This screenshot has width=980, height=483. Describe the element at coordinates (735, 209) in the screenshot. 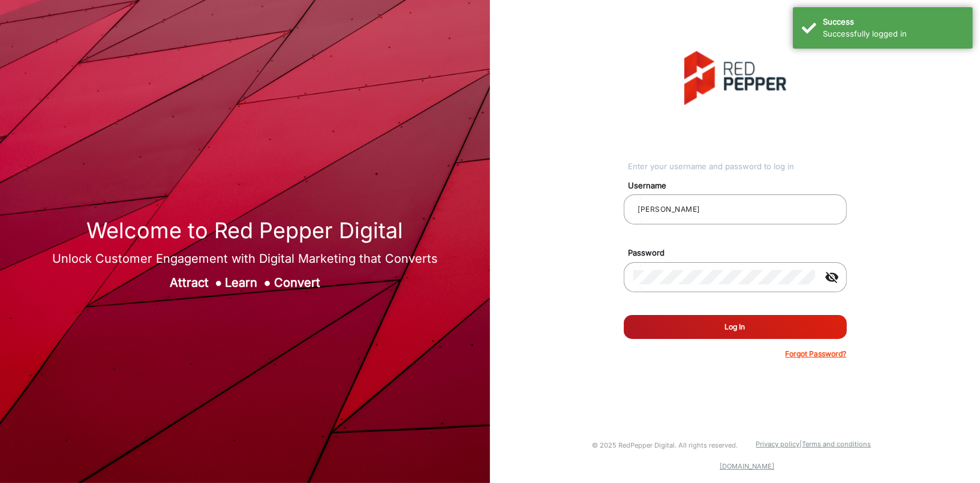

I see `input: Your username` at that location.